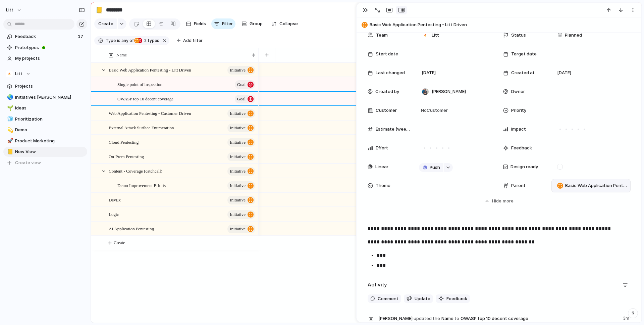  I want to click on span: Cloud Pentesting, so click(123, 142).